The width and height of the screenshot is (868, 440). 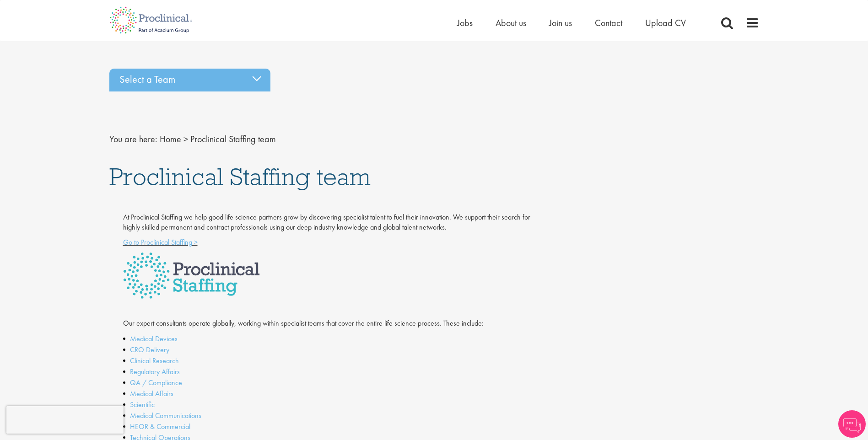 I want to click on a: Scientific, so click(x=142, y=405).